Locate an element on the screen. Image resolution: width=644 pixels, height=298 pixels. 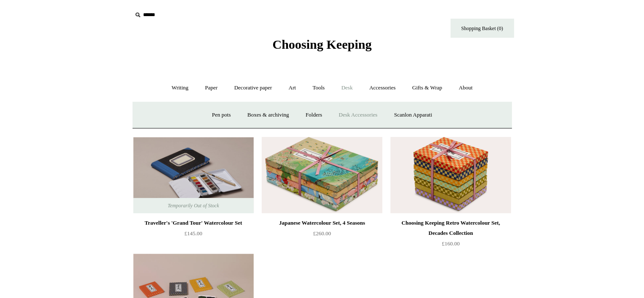
div: Japanese Watercolour Set, 4 Seasons is located at coordinates (322, 223).